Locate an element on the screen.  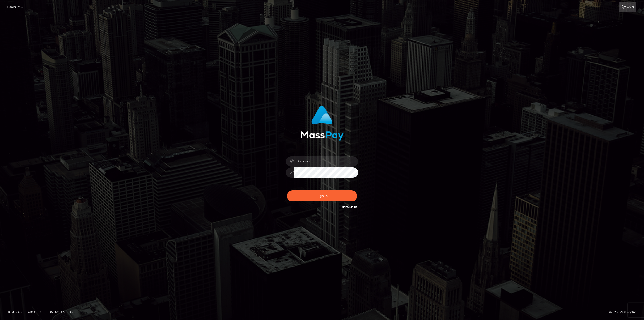
a: Homepage is located at coordinates (15, 312).